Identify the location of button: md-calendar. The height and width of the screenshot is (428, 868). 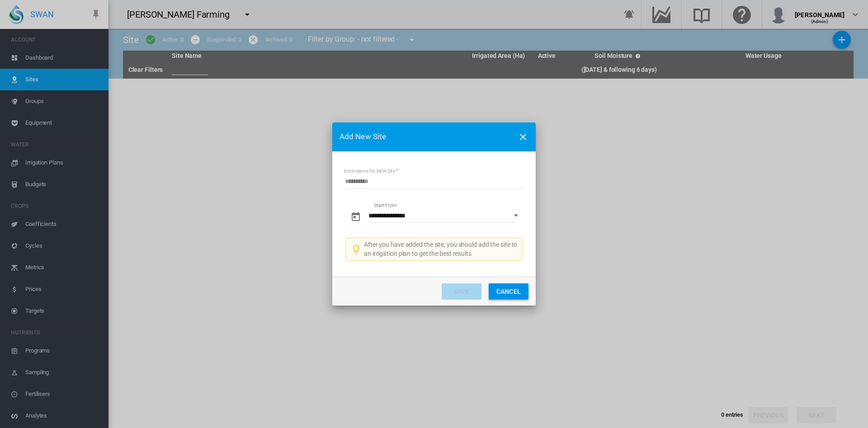
(356, 217).